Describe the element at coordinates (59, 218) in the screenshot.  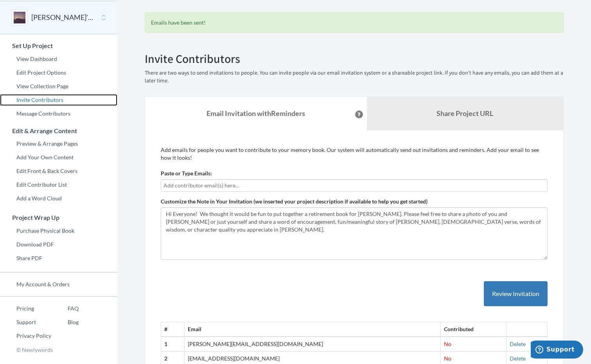
I see `h3: Project Wrap Up` at that location.